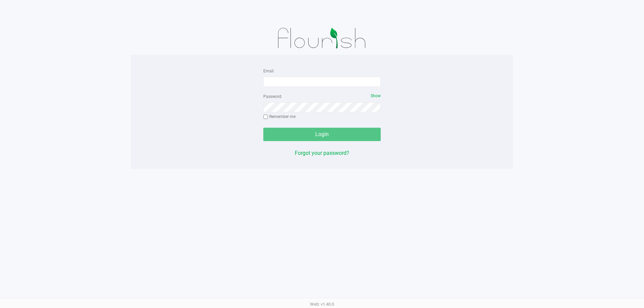 This screenshot has width=644, height=308. What do you see at coordinates (269, 71) in the screenshot?
I see `label: Email` at bounding box center [269, 71].